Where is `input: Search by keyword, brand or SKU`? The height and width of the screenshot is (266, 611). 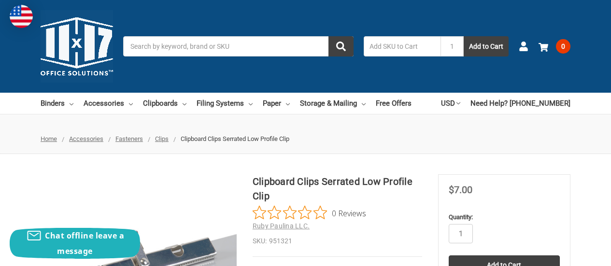
input: Search by keyword, brand or SKU is located at coordinates (238, 46).